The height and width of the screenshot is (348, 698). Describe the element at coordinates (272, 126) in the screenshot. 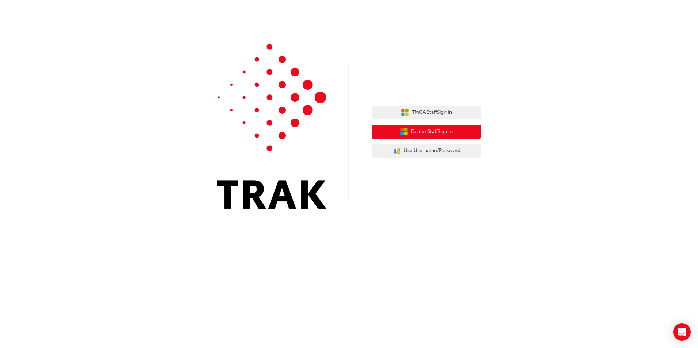

I see `img: Trak` at that location.